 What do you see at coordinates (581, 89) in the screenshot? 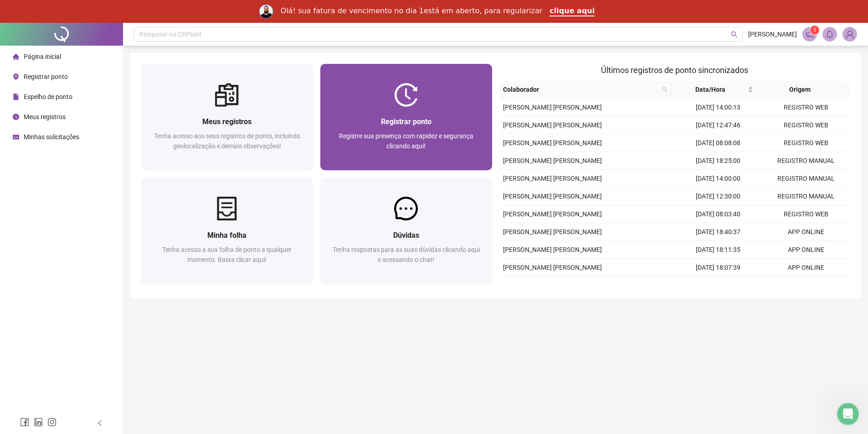
I see `span: Colaborador` at bounding box center [581, 89].